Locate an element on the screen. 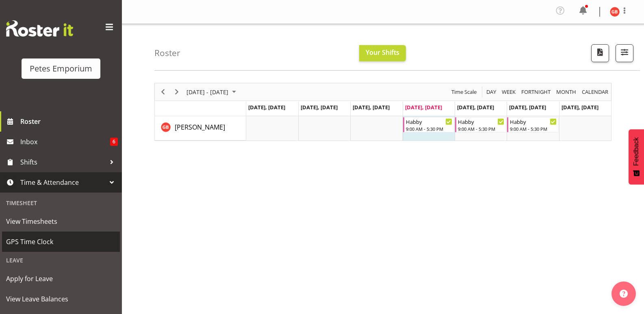  div: Previous is located at coordinates (163, 92).